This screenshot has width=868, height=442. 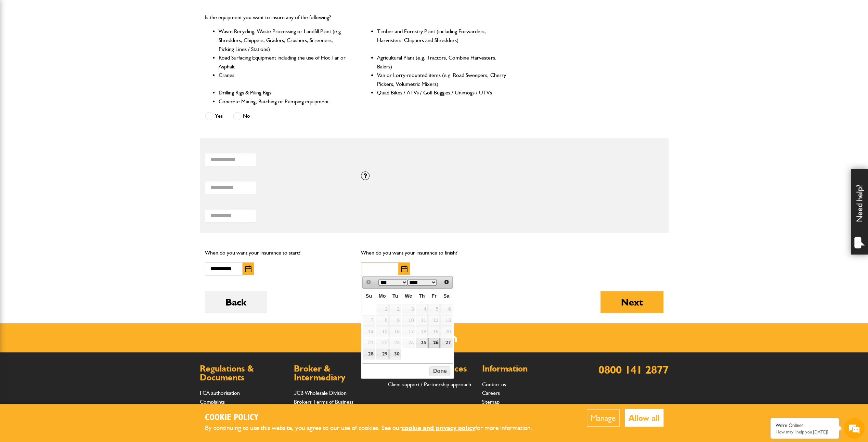 What do you see at coordinates (220, 392) in the screenshot?
I see `a: FCA authorisation` at bounding box center [220, 392].